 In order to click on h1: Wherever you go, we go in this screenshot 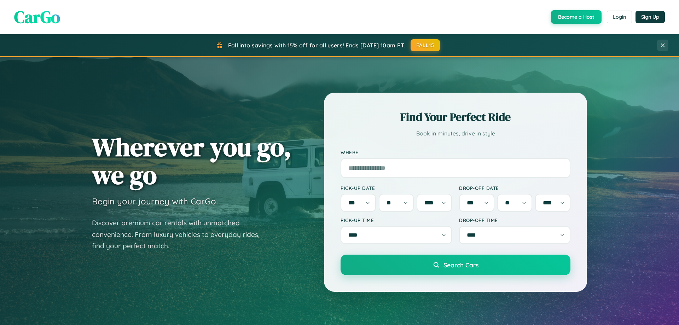, I will do `click(192, 161)`.